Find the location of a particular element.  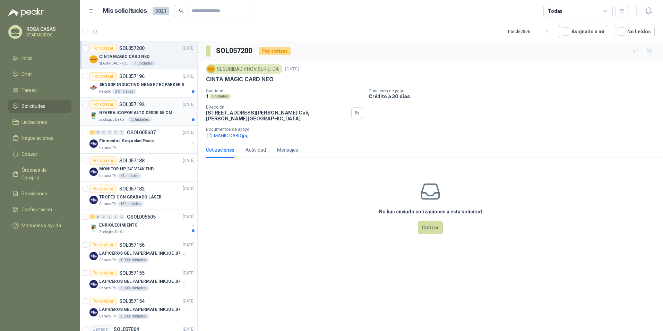

div: 3.000 Unidades is located at coordinates (133, 288).